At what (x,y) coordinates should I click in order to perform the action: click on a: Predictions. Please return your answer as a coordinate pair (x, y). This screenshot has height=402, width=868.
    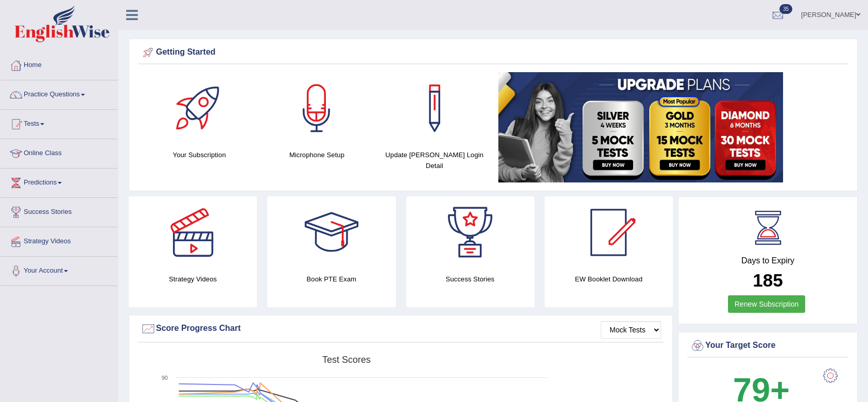
    Looking at the image, I should click on (59, 181).